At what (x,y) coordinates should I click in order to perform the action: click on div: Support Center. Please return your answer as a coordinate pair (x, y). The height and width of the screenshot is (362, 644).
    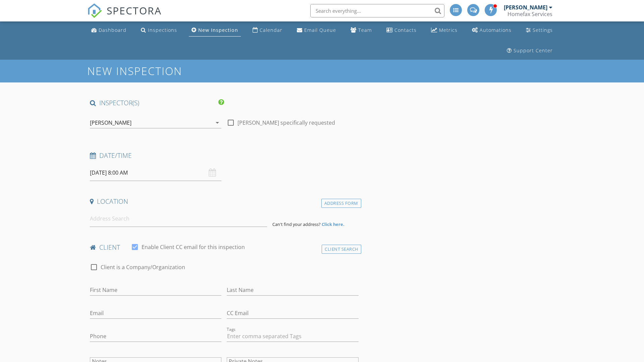
    Looking at the image, I should click on (532, 50).